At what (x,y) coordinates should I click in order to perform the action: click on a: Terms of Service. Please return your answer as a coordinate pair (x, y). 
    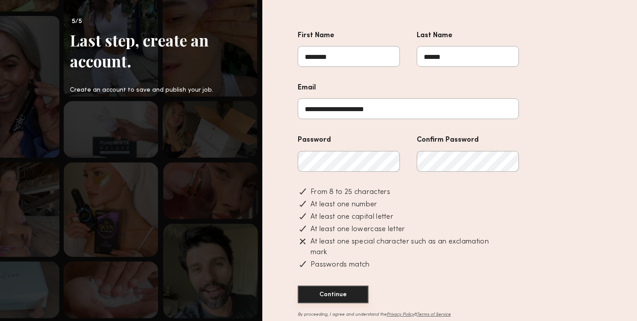
    Looking at the image, I should click on (434, 314).